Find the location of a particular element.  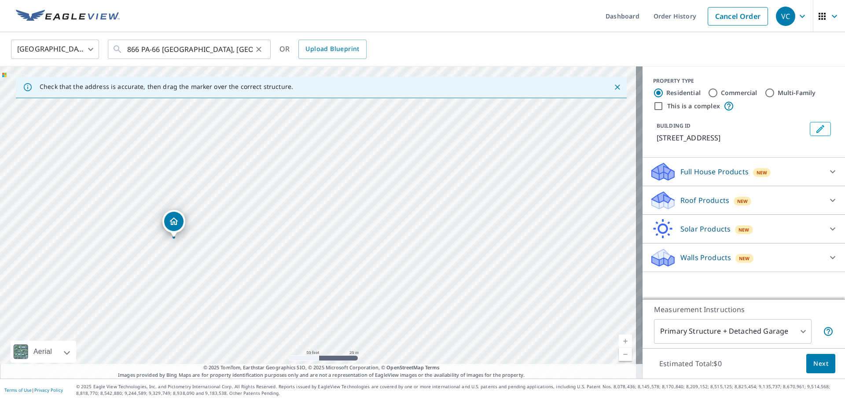

a: OpenStreetMap is located at coordinates (405, 367).